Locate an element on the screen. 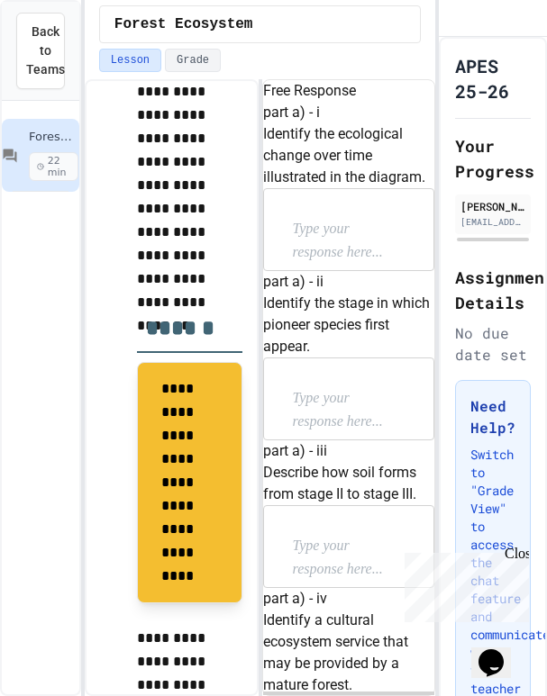 The image size is (547, 696). div: Chat with us now!Close is located at coordinates (66, 60).